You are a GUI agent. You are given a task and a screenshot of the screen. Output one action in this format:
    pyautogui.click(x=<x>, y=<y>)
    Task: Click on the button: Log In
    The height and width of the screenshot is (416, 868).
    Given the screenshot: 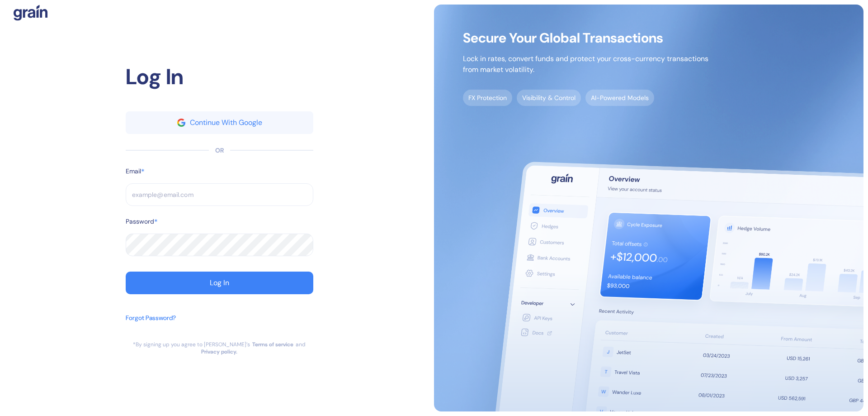 What is the action you would take?
    pyautogui.click(x=219, y=283)
    